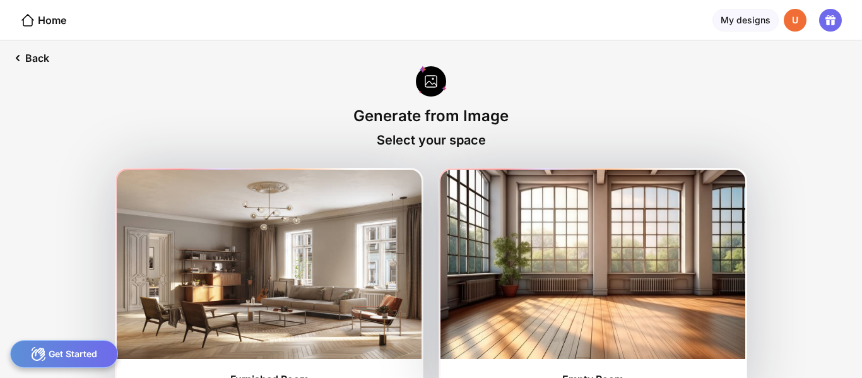 This screenshot has width=862, height=378. What do you see at coordinates (795, 20) in the screenshot?
I see `div: U` at bounding box center [795, 20].